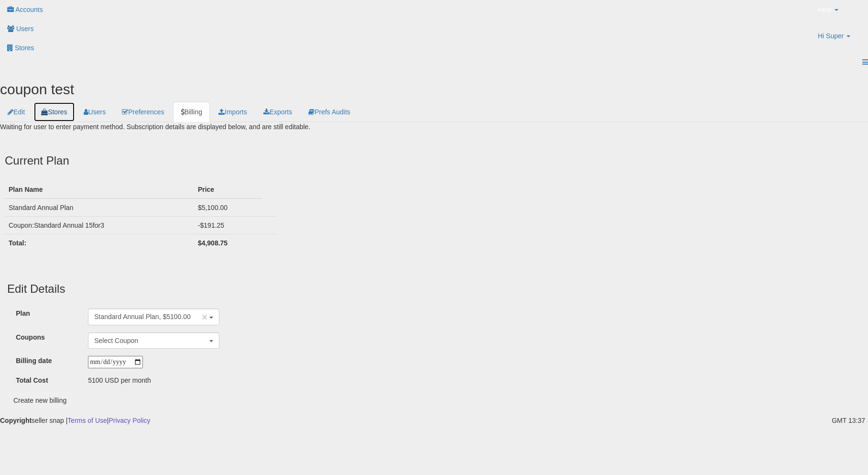 This screenshot has width=868, height=475. I want to click on span: Hi Super, so click(831, 36).